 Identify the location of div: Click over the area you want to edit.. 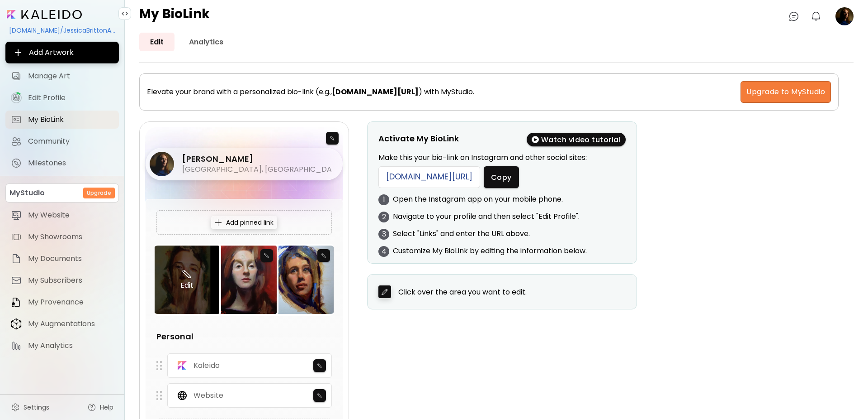
(502, 292).